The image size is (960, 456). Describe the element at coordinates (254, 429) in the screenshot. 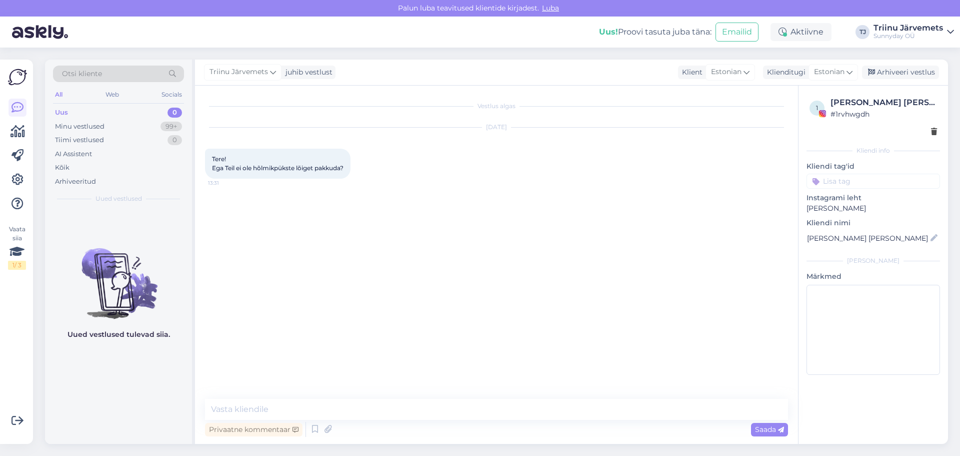

I see `div: Privaatne kommentaar` at that location.